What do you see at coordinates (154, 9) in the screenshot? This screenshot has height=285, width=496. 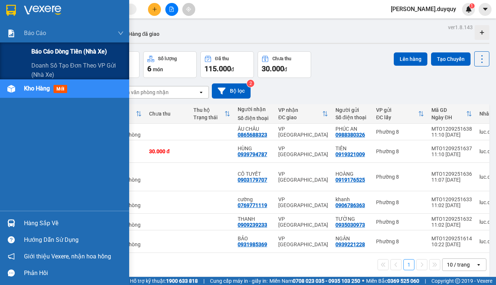 I see `button: plus` at bounding box center [154, 9].